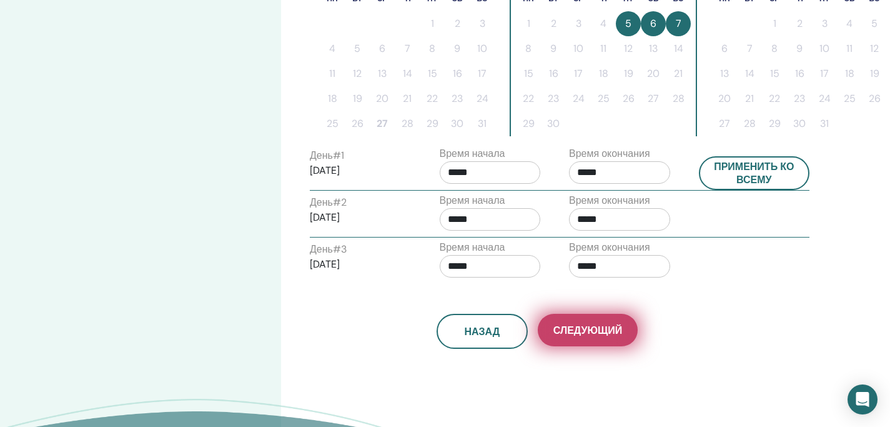 The image size is (890, 427). Describe the element at coordinates (328, 202) in the screenshot. I see `label: День # 2` at that location.